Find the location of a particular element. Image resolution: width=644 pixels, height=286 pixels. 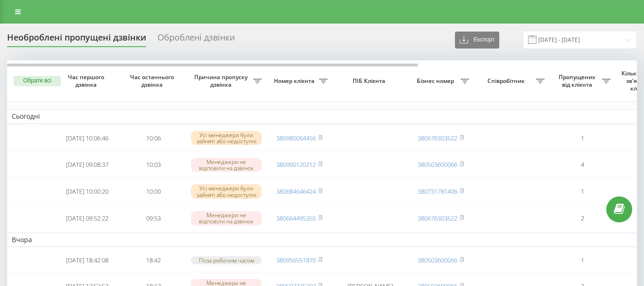

span: Номер клієнта is located at coordinates (295, 81).